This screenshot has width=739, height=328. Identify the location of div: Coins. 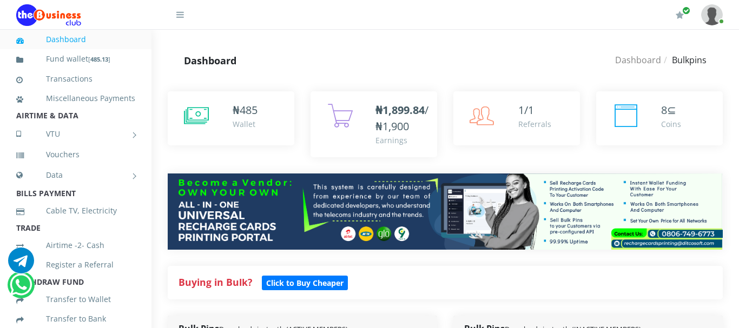
(671, 124).